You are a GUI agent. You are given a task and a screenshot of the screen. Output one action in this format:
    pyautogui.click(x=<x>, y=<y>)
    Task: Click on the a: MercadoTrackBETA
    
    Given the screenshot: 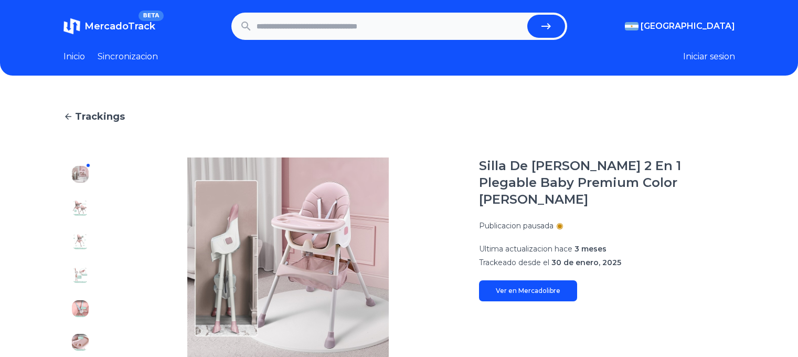 What is the action you would take?
    pyautogui.click(x=109, y=26)
    